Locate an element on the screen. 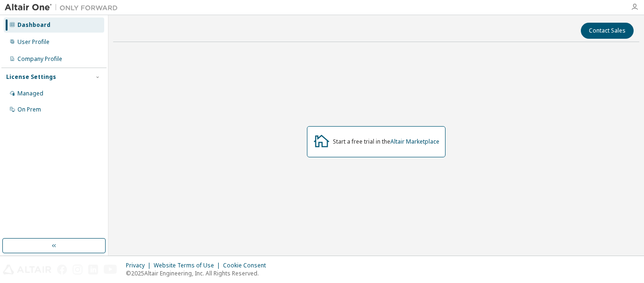 The height and width of the screenshot is (283, 644). img: facebook.svg is located at coordinates (62, 269).